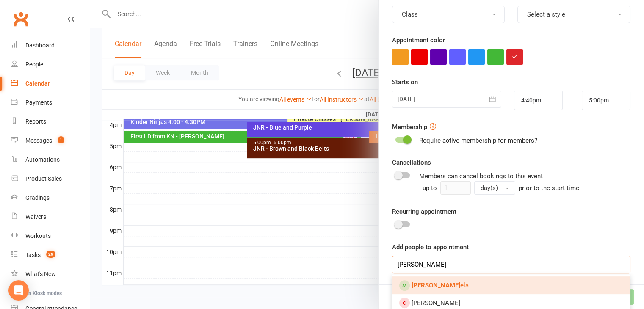 Image resolution: width=644 pixels, height=309 pixels. What do you see at coordinates (405, 82) in the screenshot?
I see `label: Starts on` at bounding box center [405, 82].